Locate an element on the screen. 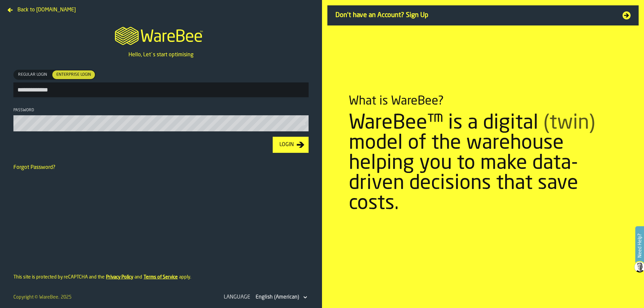 The height and width of the screenshot is (308, 644). div: Login is located at coordinates (287, 145).